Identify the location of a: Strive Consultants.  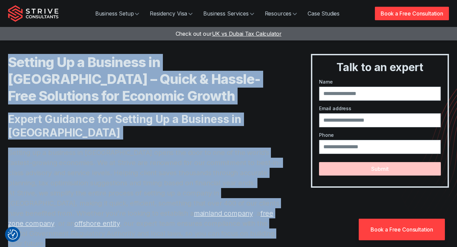
(33, 13).